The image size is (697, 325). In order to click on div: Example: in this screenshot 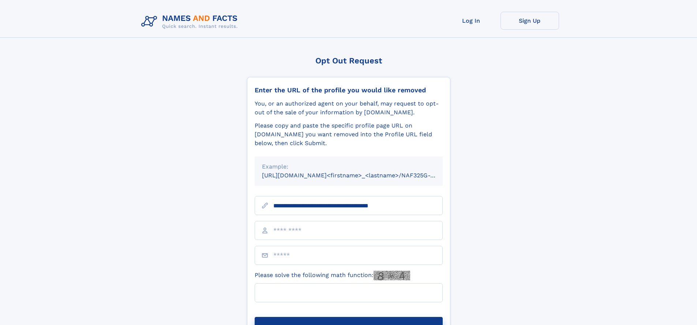, I will do `click(349, 167)`.